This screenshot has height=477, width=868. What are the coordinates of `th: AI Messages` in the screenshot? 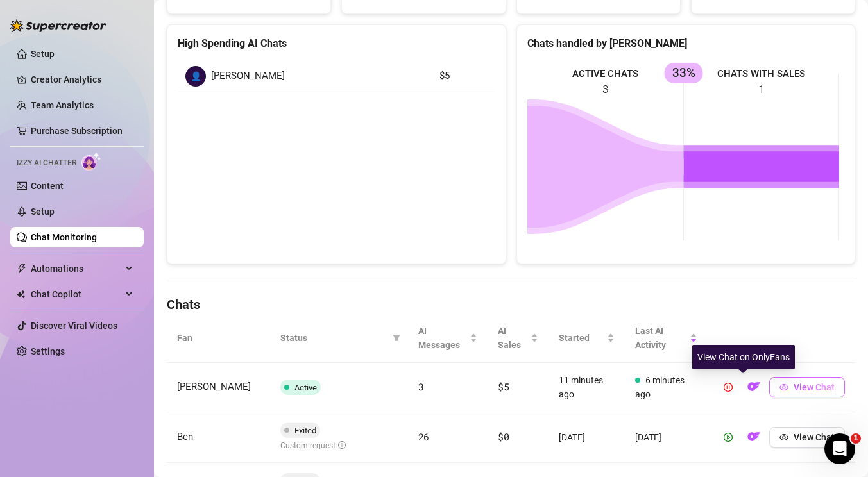 It's located at (447, 338).